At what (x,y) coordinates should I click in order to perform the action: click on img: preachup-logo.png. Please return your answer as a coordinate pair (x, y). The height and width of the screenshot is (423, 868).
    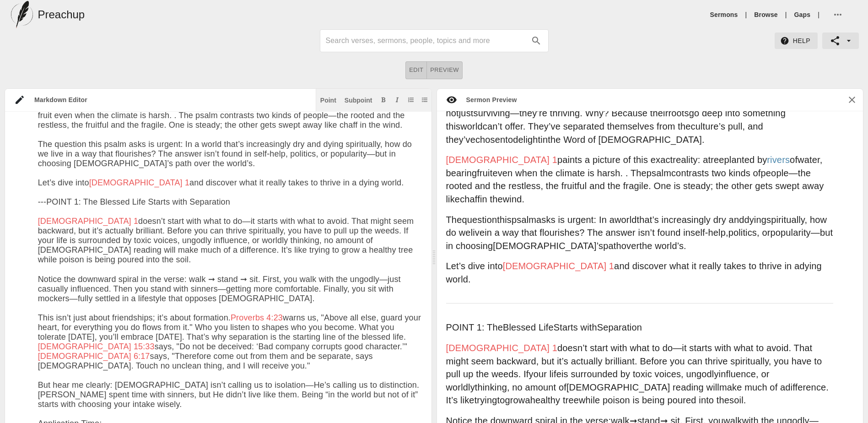
    Looking at the image, I should click on (22, 15).